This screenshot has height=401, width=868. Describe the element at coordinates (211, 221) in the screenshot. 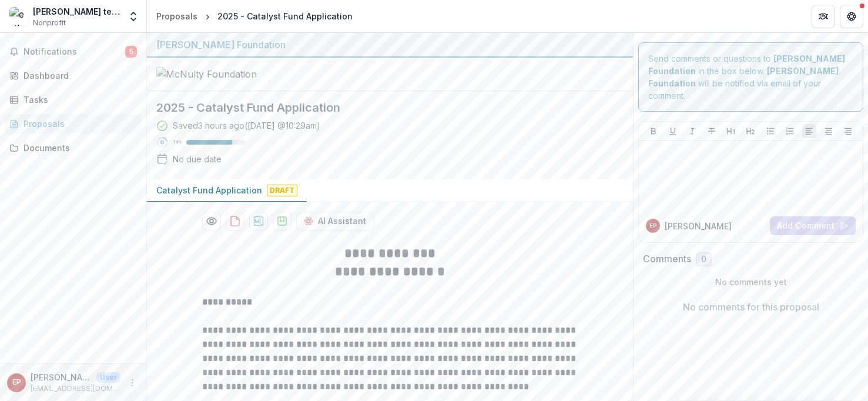

I see `button: Preview 6e1e78a2-587b-429c-999c-e30a1a617c5d-0.pdf` at that location.